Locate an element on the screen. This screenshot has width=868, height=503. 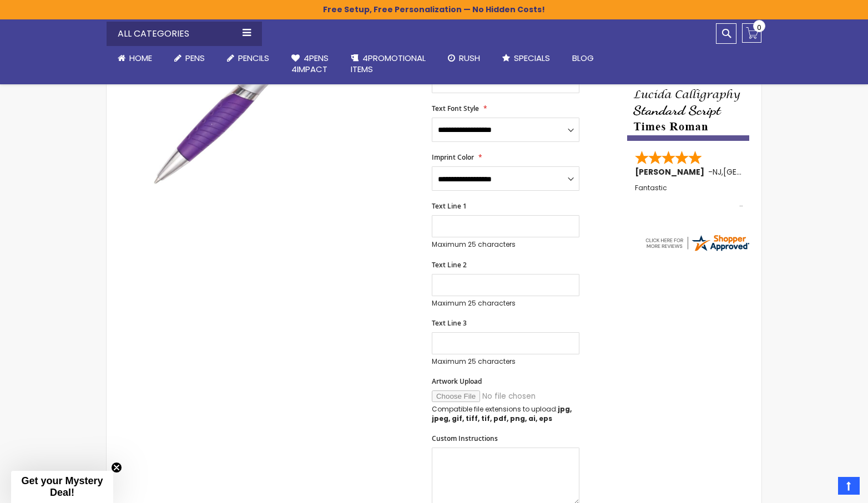
span: Home is located at coordinates (140, 58).